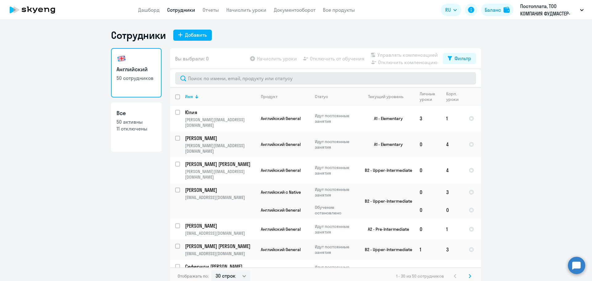 This screenshot has width=592, height=281. I want to click on div: Корп. уроки, so click(455, 97).